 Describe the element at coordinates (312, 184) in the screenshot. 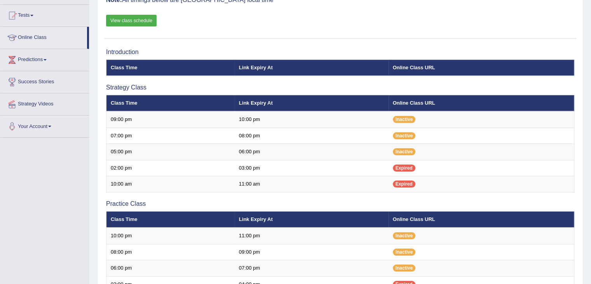

I see `td: 11:00 am` at that location.